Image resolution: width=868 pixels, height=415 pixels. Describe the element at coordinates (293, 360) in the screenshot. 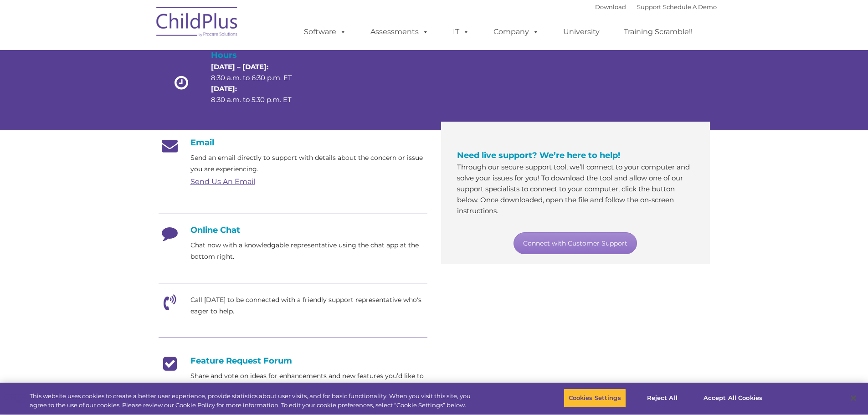

I see `h4: Feature Request Forum` at that location.